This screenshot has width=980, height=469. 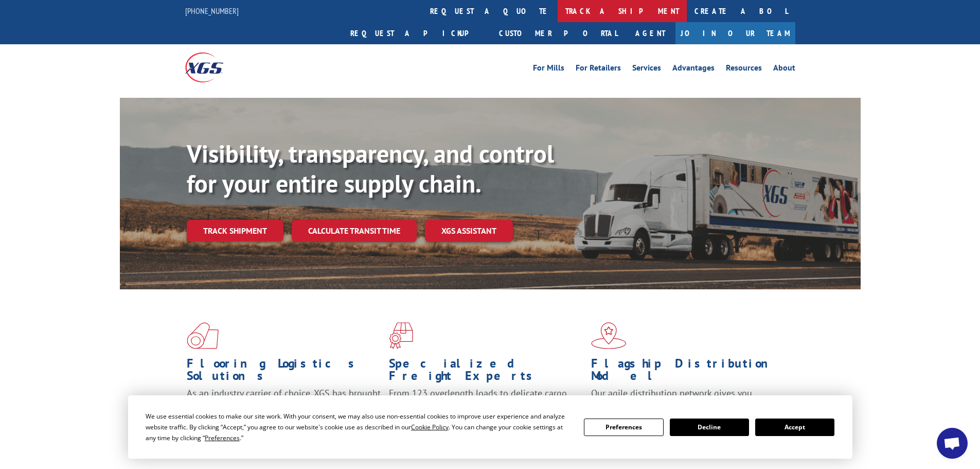 I want to click on a: Services, so click(x=647, y=70).